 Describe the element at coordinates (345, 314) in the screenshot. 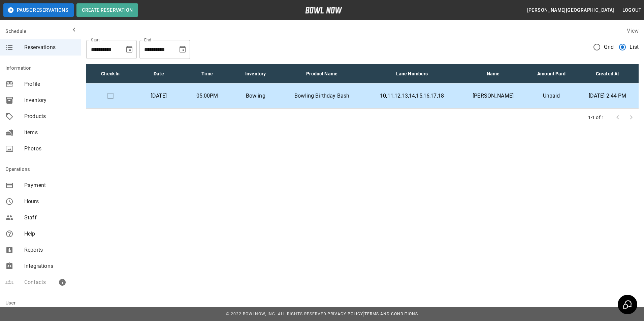

I see `a: Privacy Policy` at that location.